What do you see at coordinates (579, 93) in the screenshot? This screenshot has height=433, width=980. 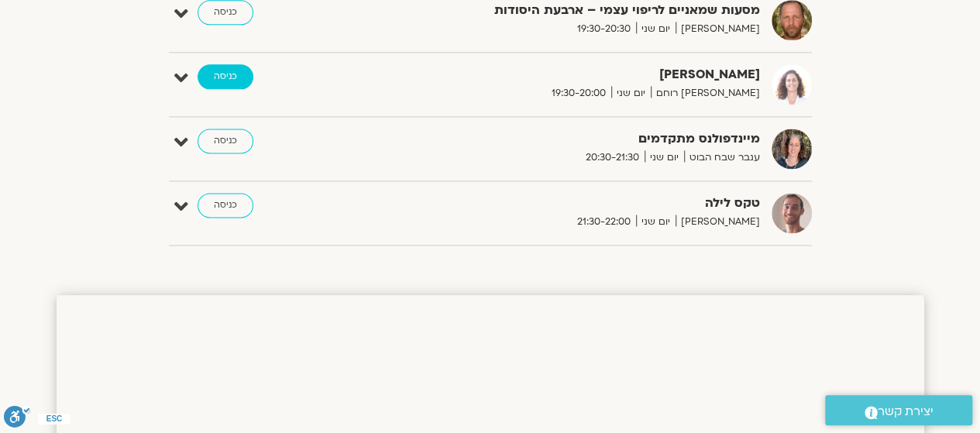 I see `span: 19:30-20:00` at bounding box center [579, 93].